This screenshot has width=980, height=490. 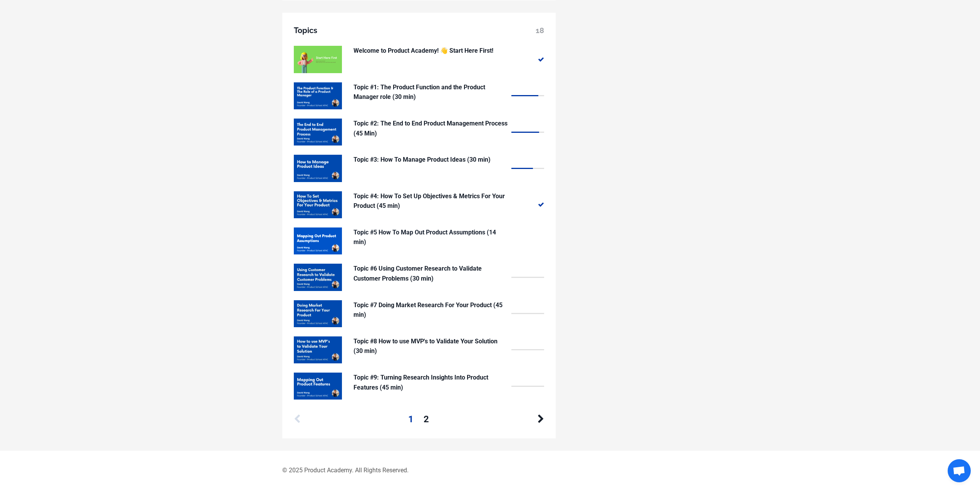 I want to click on img: oBRXDkHNT6OSNHPjiEAj_PM_Fundamentals_Course_Covers_6.png, so click(x=318, y=132).